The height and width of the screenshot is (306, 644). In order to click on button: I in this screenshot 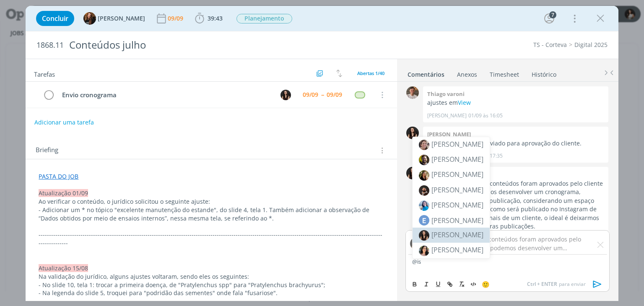, I will do `click(286, 95)`.